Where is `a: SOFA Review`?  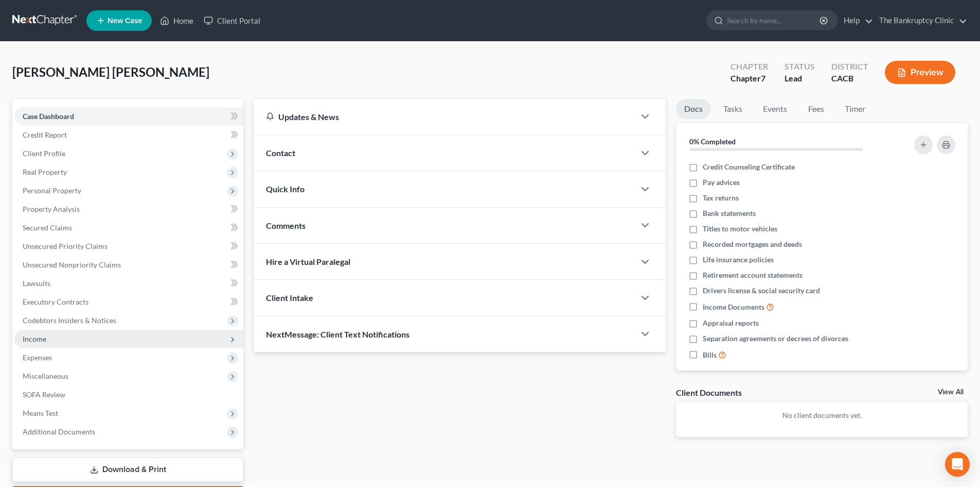
a: SOFA Review is located at coordinates (128, 395).